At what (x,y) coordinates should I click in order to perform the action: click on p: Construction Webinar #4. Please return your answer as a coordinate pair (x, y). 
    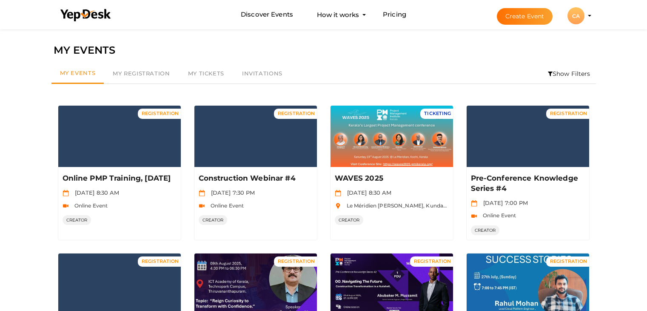
    Looking at the image, I should click on (254, 178).